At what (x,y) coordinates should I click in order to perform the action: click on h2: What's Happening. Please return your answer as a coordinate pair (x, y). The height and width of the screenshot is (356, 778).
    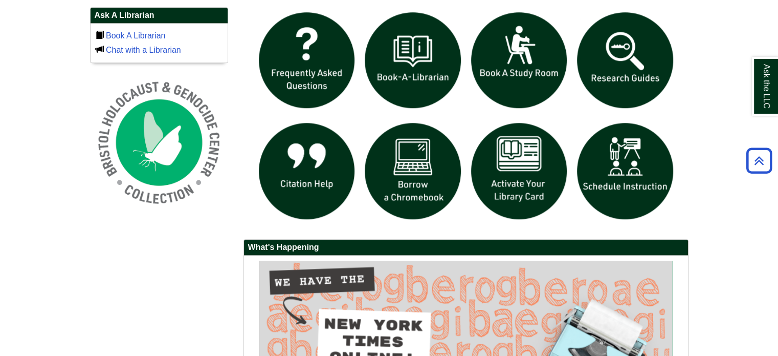
    Looking at the image, I should click on (466, 247).